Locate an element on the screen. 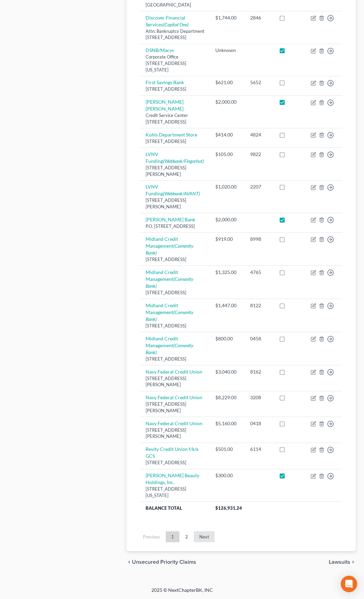  th: Balance Total is located at coordinates (175, 508).